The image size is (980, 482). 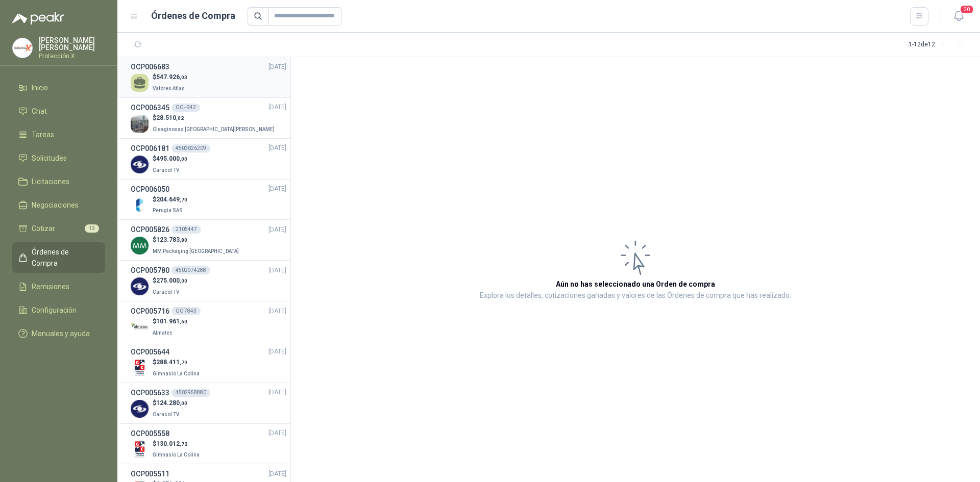 I want to click on span: ,02, so click(x=180, y=118).